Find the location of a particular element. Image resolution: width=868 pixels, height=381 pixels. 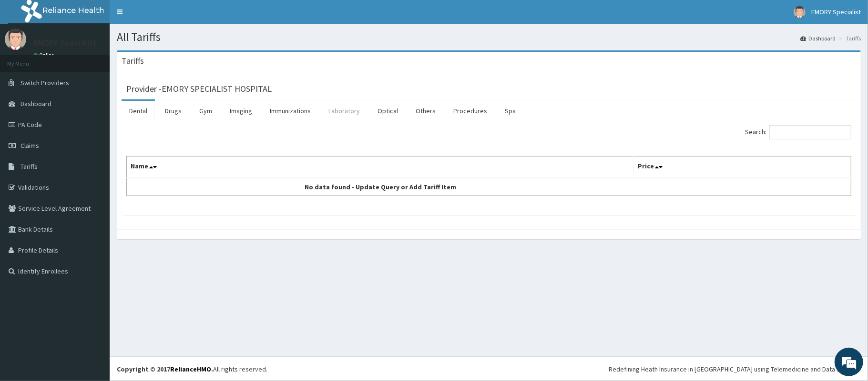

h1: All Tariffs is located at coordinates (488, 37).